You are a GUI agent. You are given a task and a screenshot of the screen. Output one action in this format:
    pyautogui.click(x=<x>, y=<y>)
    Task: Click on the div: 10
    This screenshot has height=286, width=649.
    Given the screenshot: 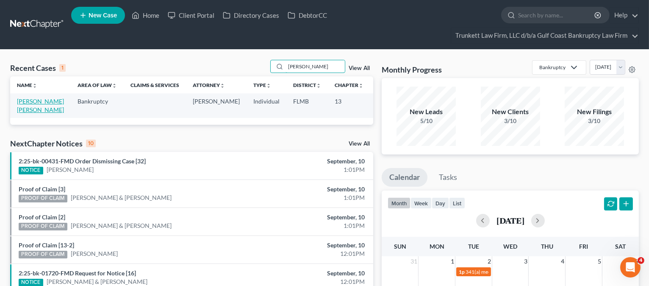 What is the action you would take?
    pyautogui.click(x=91, y=143)
    